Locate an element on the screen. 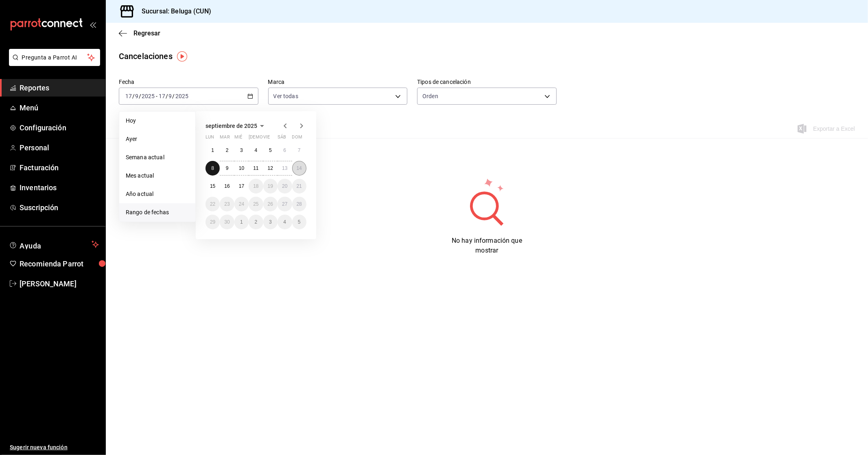 The image size is (868, 455). abbr: 28 de septiembre de 2025 is located at coordinates (299, 204).